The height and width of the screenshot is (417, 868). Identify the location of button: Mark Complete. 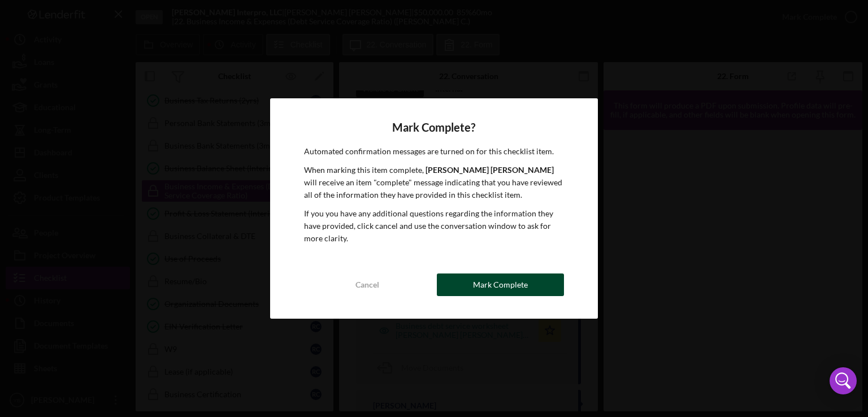
(500, 285).